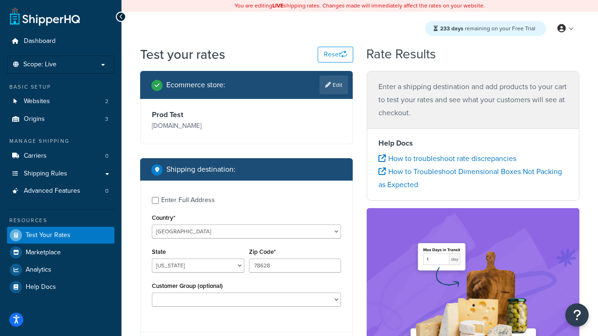  I want to click on a: Carriers0, so click(61, 156).